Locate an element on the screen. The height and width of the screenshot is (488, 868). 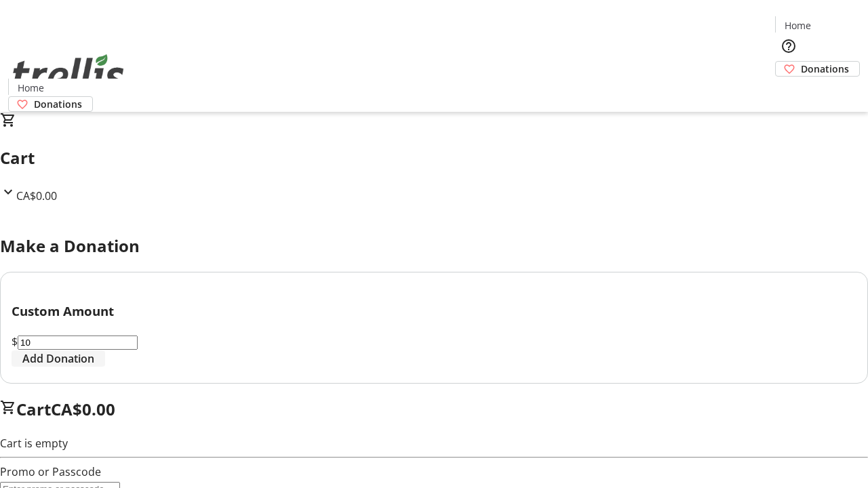
img: Orient E2E Organization iFr263TEYm's Logo is located at coordinates (68, 73).